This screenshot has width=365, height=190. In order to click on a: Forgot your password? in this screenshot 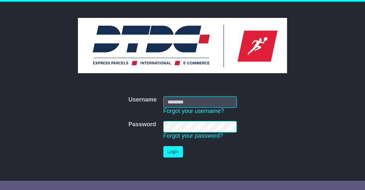, I will do `click(193, 135)`.